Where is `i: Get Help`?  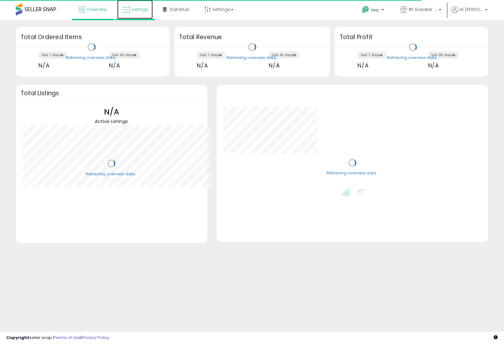 i: Get Help is located at coordinates (365, 9).